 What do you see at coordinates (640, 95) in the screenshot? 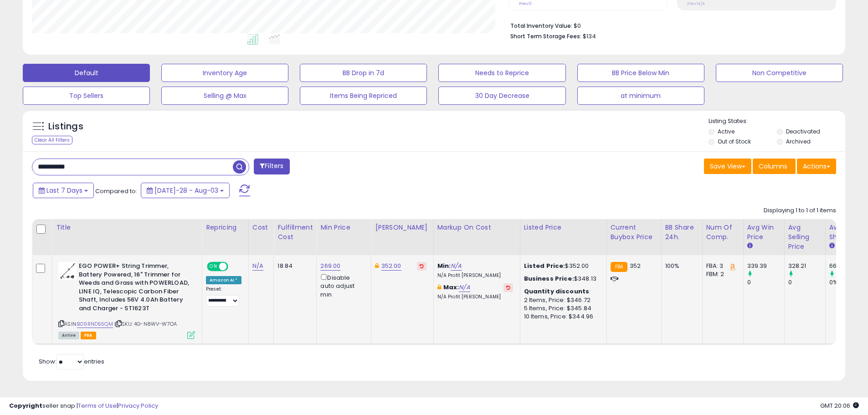
I see `button: at minimum` at bounding box center [640, 95].